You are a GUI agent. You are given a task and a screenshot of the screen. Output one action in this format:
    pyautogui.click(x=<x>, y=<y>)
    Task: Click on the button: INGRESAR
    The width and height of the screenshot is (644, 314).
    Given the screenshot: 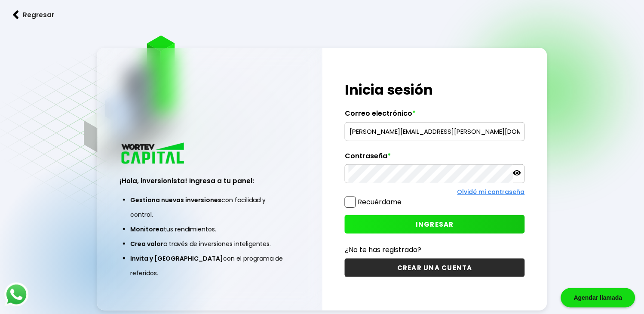 What is the action you would take?
    pyautogui.click(x=434, y=224)
    